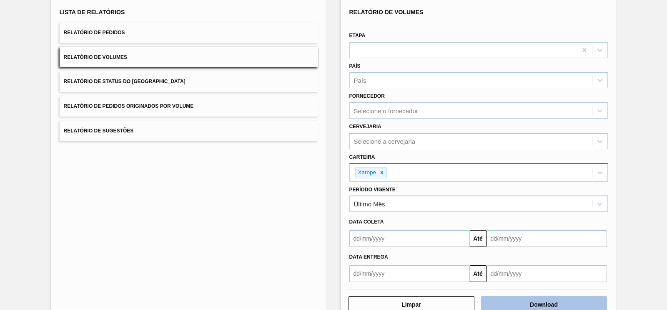 The image size is (667, 310). What do you see at coordinates (189, 131) in the screenshot?
I see `button: Relatório de Sugestões` at bounding box center [189, 131].